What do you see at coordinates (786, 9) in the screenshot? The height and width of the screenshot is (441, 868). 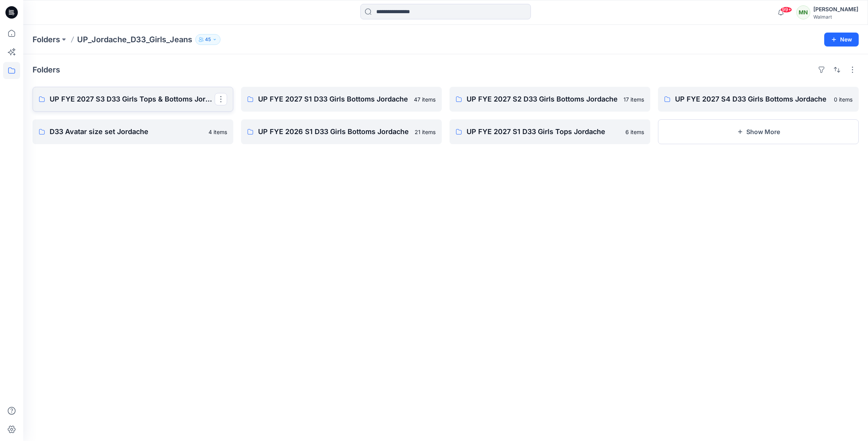 I see `span: 99+` at bounding box center [786, 9].